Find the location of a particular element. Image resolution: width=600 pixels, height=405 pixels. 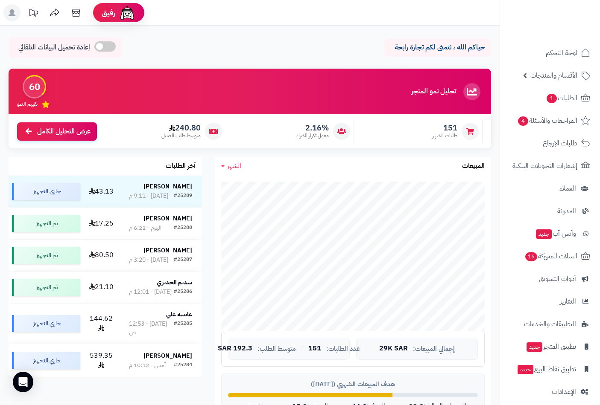

img: ai-face.png is located at coordinates (127, 13).